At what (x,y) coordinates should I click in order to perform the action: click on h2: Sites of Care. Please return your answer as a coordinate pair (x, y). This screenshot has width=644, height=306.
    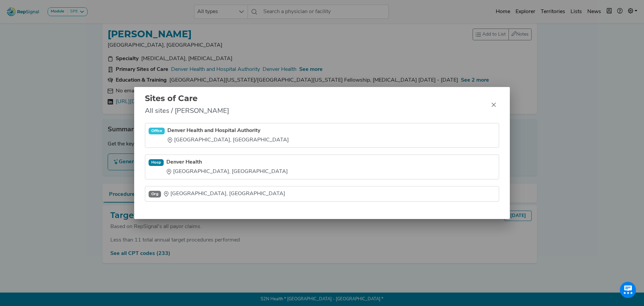
    Looking at the image, I should click on (187, 98).